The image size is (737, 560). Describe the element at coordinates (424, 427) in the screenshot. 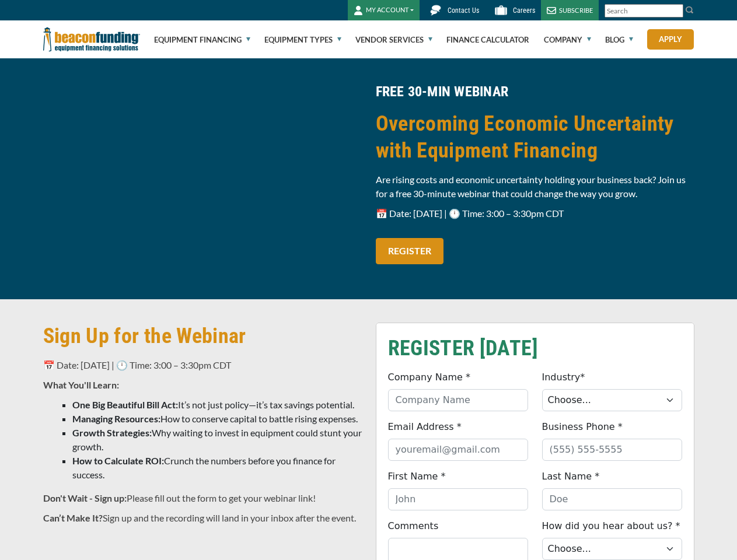

I see `label: Email Address *` at that location.